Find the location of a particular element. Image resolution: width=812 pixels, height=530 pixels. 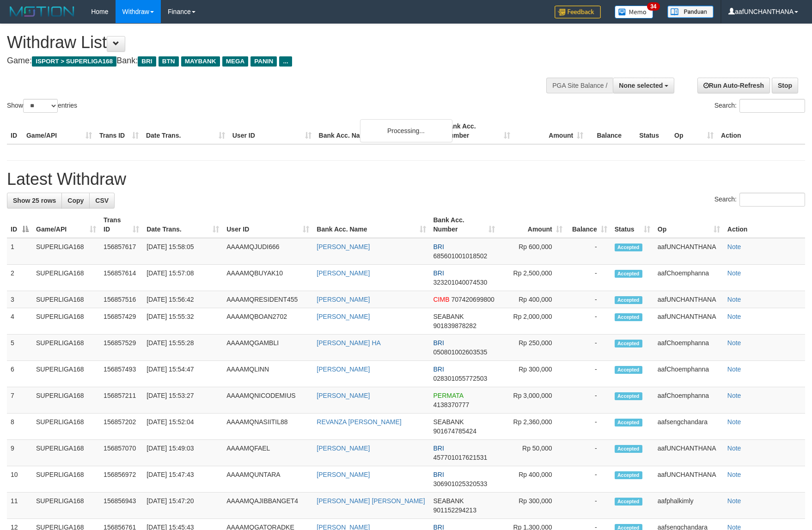

td: aafsengchandara is located at coordinates (689, 426).